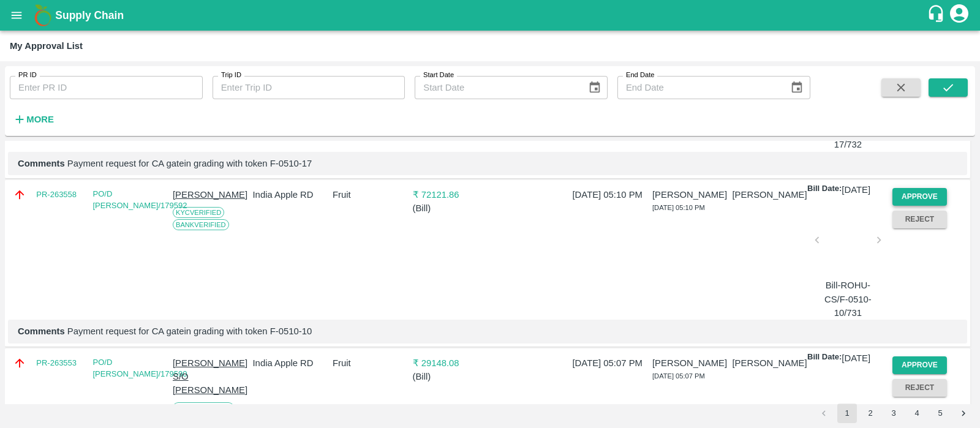 The image size is (980, 428). Describe the element at coordinates (203, 407) in the screenshot. I see `span: KYC Unverified` at that location.